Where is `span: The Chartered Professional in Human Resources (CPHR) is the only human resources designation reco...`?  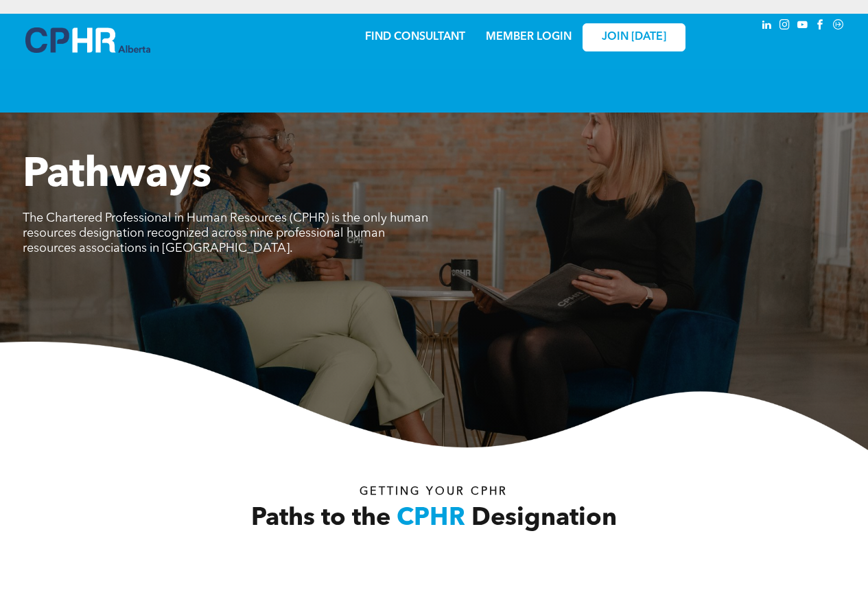 span: The Chartered Professional in Human Resources (CPHR) is the only human resources designation reco... is located at coordinates (225, 234).